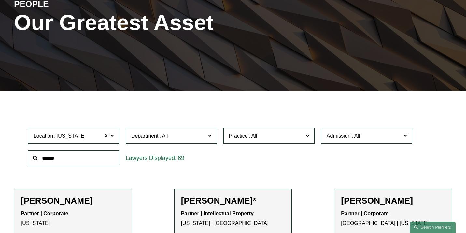 The image size is (466, 233). I want to click on span: Location, so click(43, 135).